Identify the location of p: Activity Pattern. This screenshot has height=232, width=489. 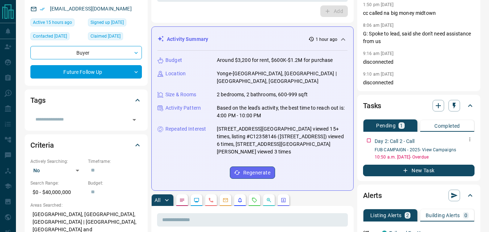
(183, 108).